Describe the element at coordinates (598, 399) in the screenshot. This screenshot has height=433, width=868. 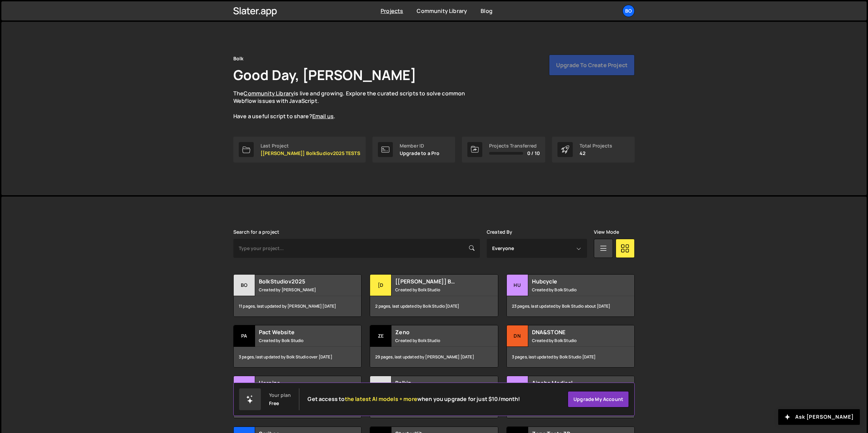
I see `a: Upgrade my account` at that location.